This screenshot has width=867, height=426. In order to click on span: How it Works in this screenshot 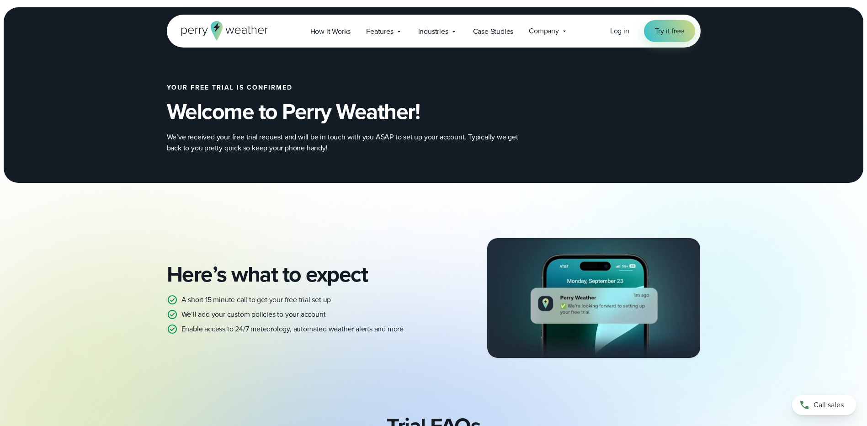, I will do `click(330, 32)`.